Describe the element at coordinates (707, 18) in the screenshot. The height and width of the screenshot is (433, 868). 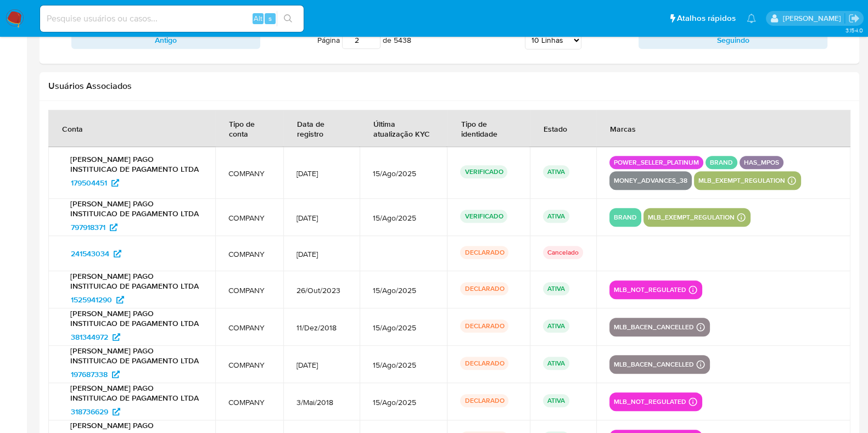
I see `span: Atalhos rápidos` at that location.